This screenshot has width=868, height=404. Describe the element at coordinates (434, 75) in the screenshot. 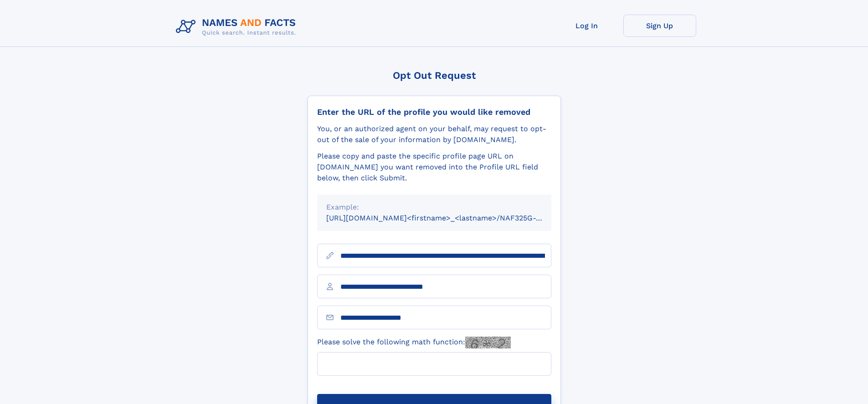

I see `div: Opt Out Request` at that location.